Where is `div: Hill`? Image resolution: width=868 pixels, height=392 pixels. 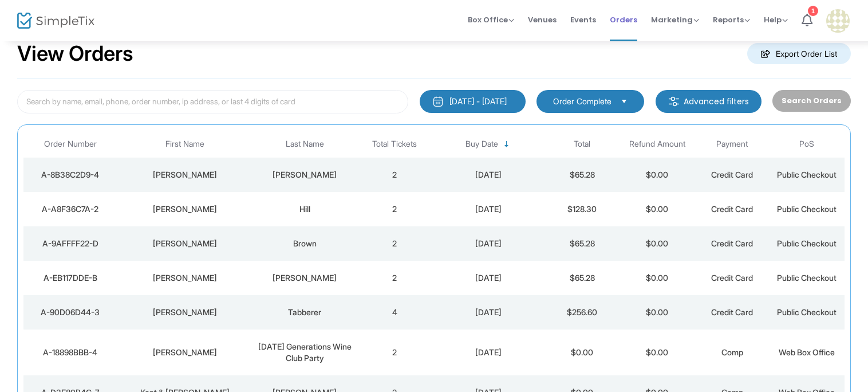 div: Hill is located at coordinates (304, 209).